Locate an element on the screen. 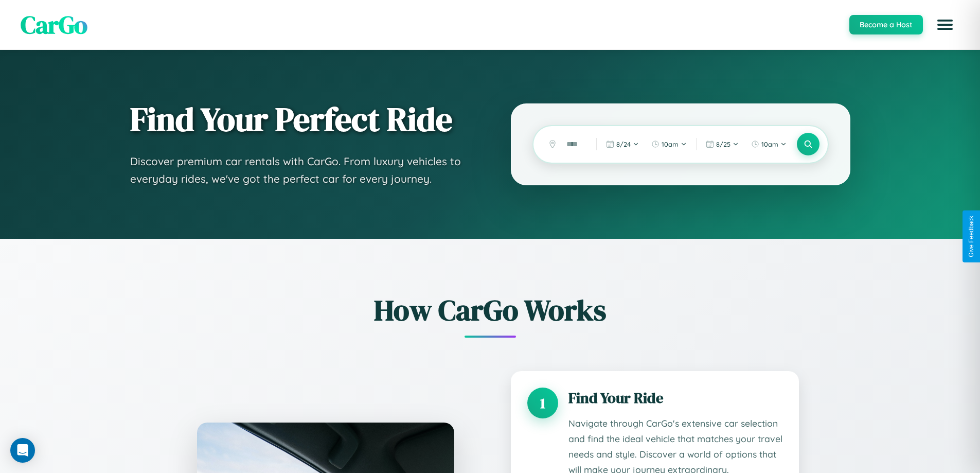  button: 8/24 is located at coordinates (623, 144).